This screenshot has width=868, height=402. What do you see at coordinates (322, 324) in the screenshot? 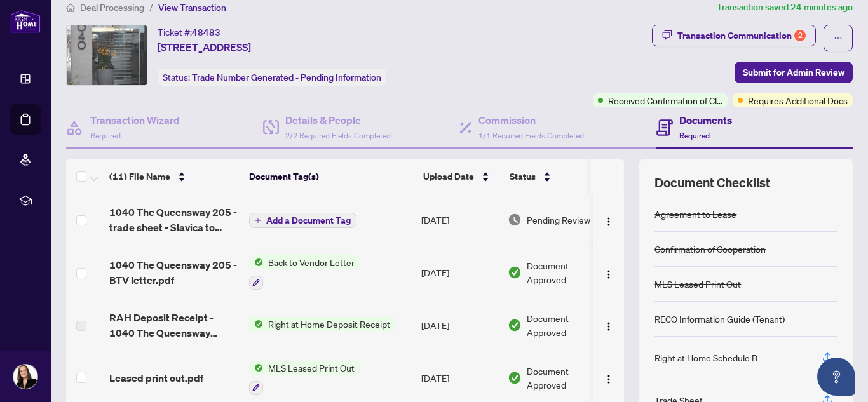
I see `button: Status IconRight at Home Deposit Receipt` at bounding box center [322, 324].